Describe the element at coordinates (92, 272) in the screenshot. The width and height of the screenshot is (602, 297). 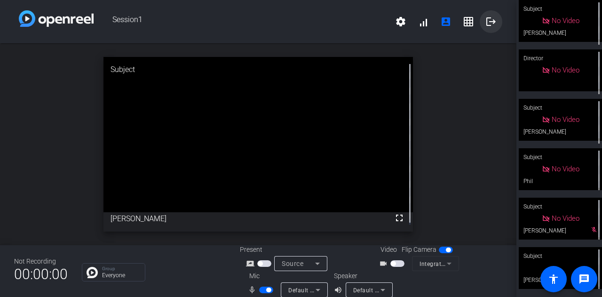
I see `img: Chat Icon` at that location.